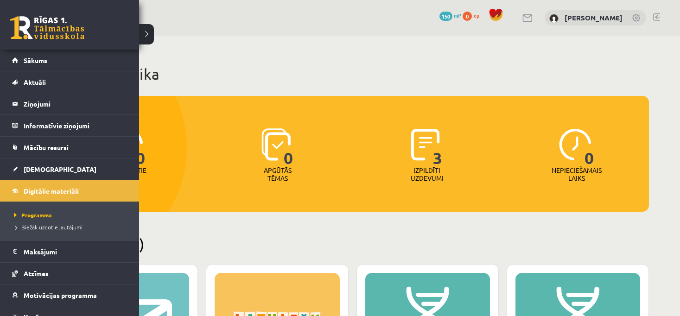  Describe the element at coordinates (353, 74) in the screenshot. I see `h1: Mana statistika` at that location.